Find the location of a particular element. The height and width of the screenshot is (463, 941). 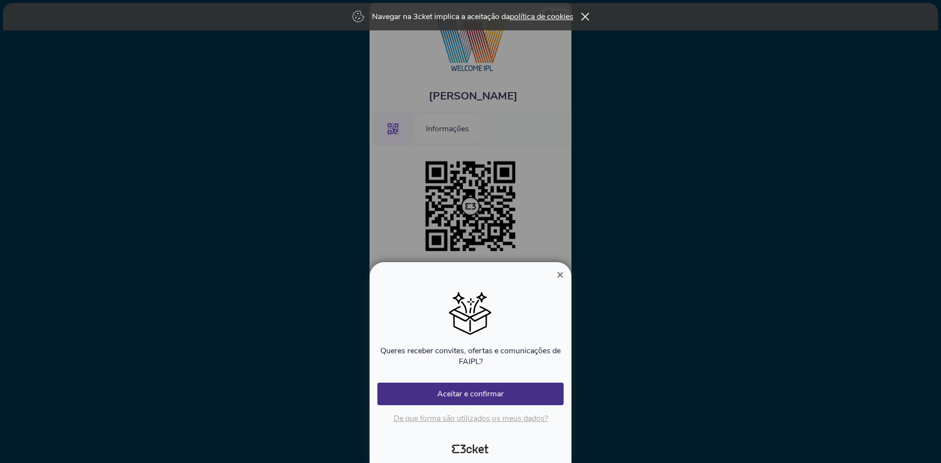

p: De que forma são utilizados os meus dados? is located at coordinates (471, 419).